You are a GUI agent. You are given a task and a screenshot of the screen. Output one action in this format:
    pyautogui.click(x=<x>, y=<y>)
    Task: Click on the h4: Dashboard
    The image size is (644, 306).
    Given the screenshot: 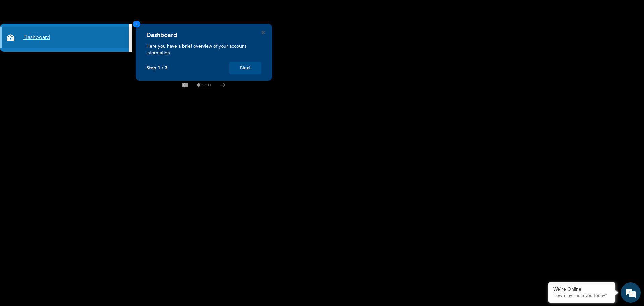 What is the action you would take?
    pyautogui.click(x=162, y=36)
    